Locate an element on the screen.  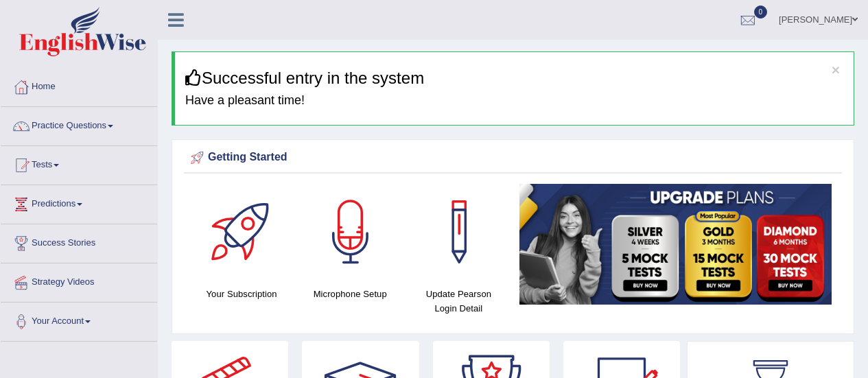
img: small5.jpg is located at coordinates (675, 245).